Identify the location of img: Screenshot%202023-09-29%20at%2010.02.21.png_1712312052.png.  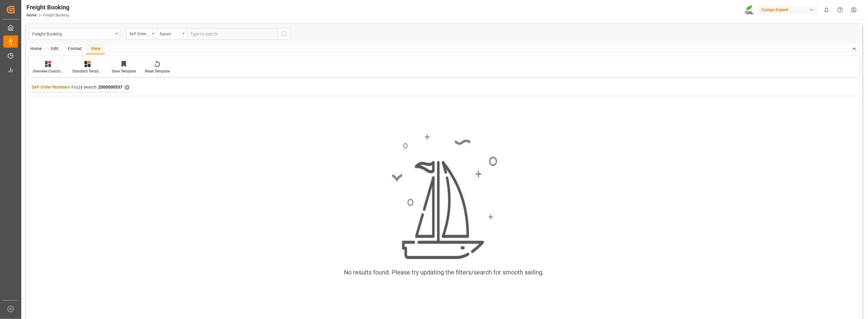
(750, 10).